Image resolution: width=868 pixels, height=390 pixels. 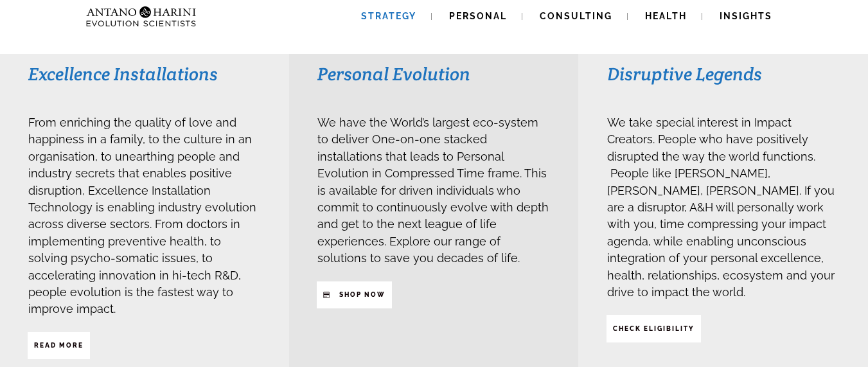 What do you see at coordinates (433, 191) in the screenshot?
I see `span: We have the World’s largest eco-system to deliver One-on-one stacked installations that leads to ...` at bounding box center [433, 191].